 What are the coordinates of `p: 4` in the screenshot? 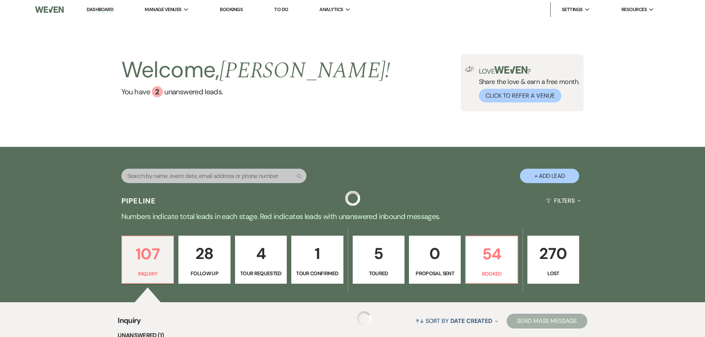 It's located at (261, 253).